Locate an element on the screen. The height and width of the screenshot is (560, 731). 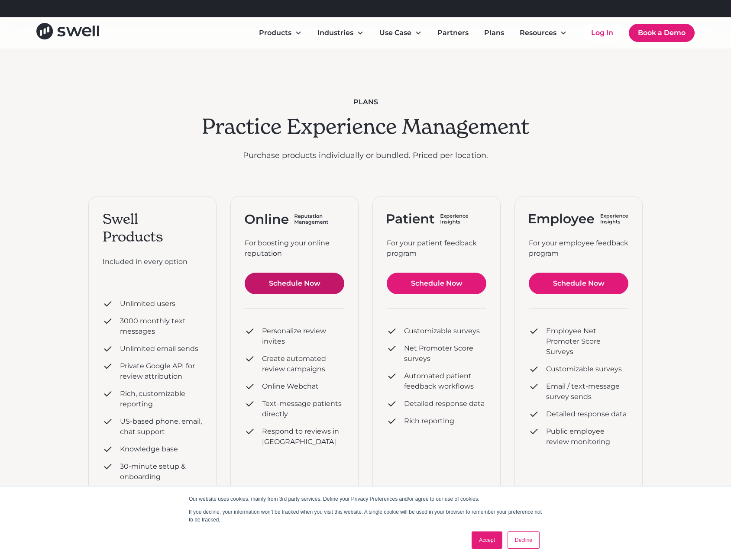
a: Log In is located at coordinates (602, 33).